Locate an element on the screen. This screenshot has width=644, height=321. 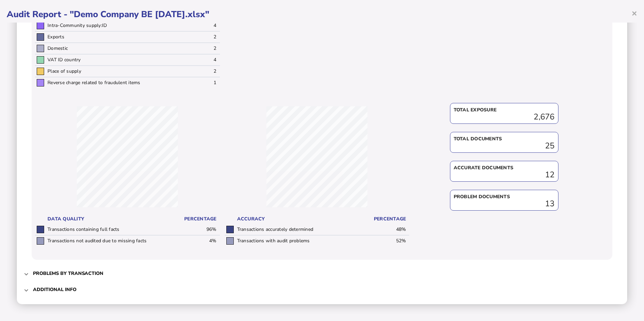
h3: Additional info is located at coordinates (55, 289).